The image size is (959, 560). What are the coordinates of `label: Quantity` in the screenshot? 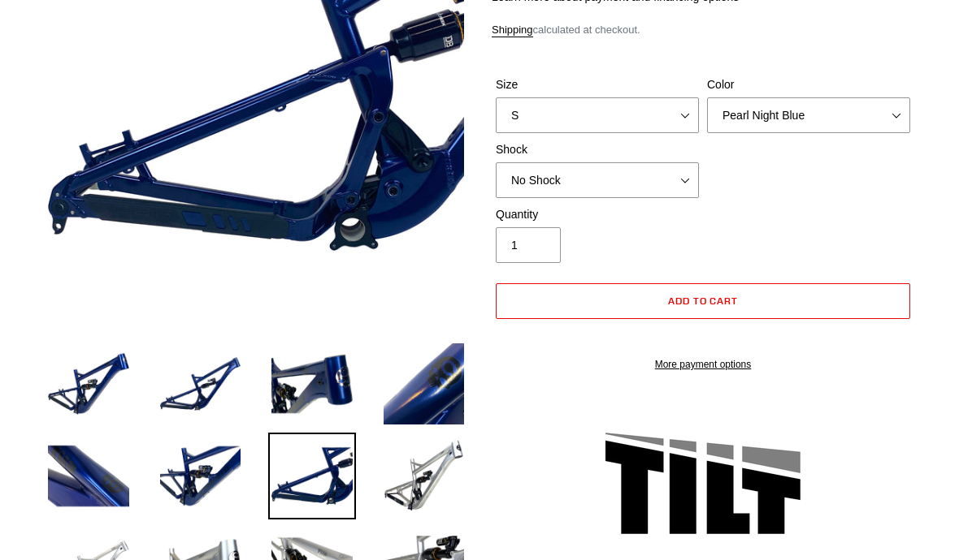 It's located at (597, 214).